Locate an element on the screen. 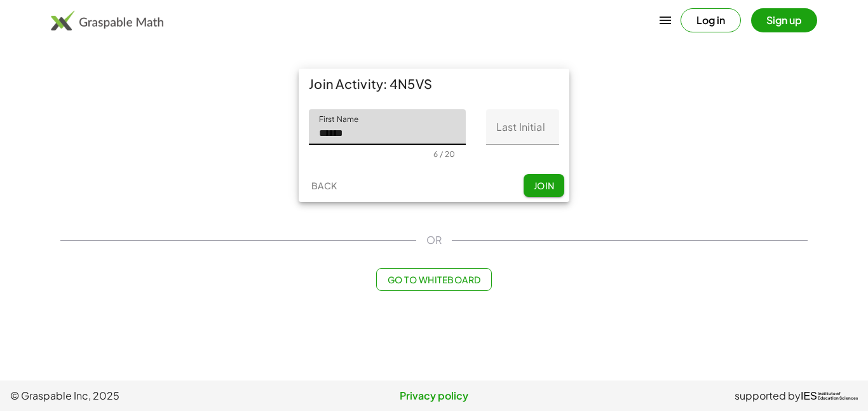 The image size is (868, 411). span: IES is located at coordinates (809, 395).